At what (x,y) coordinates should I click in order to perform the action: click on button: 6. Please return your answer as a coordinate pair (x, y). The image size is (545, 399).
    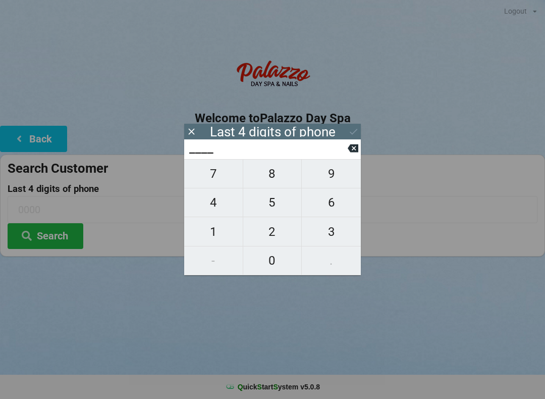
    Looking at the image, I should click on (331, 202).